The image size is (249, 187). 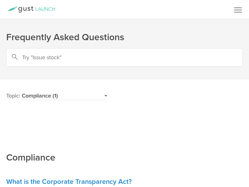 What do you see at coordinates (125, 37) in the screenshot?
I see `h1: Frequently Asked Questions` at bounding box center [125, 37].